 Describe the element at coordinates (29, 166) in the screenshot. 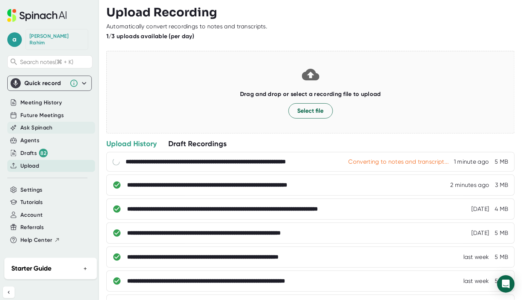

I see `button: Upload` at that location.